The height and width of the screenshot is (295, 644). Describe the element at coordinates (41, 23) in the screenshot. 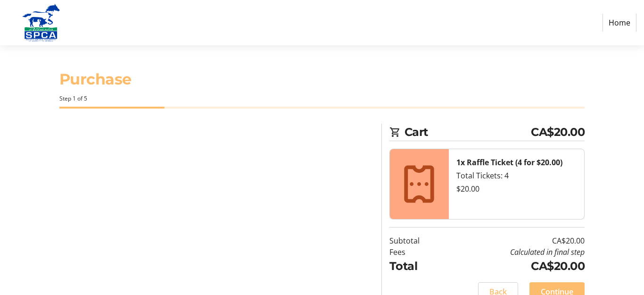

I see `img: Alberta SPCA's Logo` at that location.